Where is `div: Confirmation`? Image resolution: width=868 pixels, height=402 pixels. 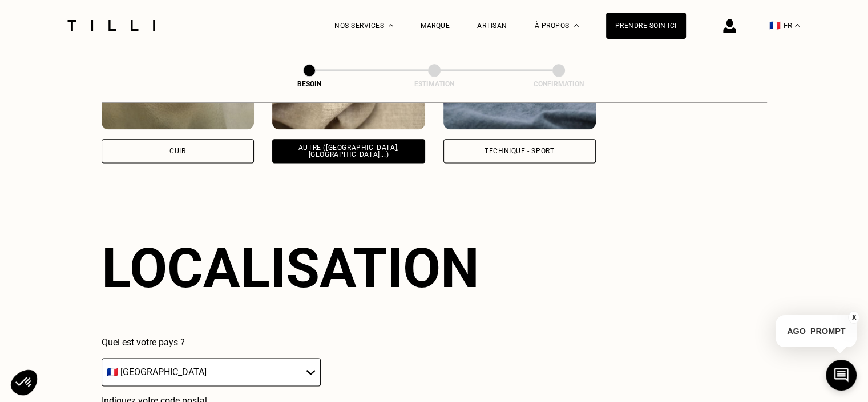 div: Confirmation is located at coordinates (559, 84).